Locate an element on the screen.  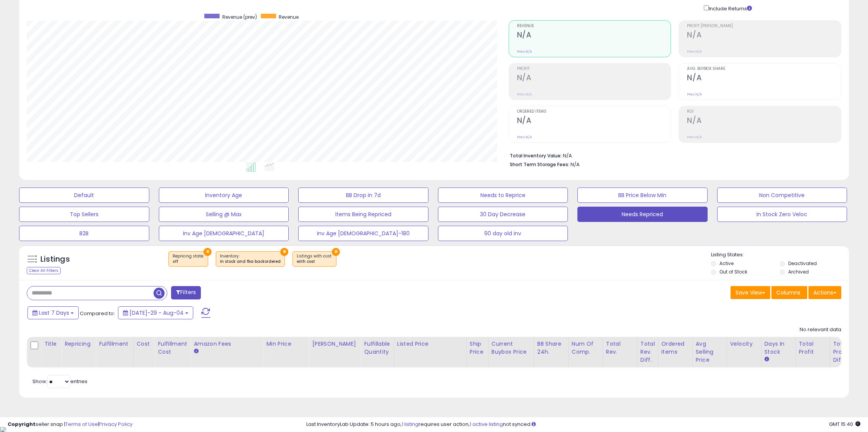
div: Last InventoryLab Update: 5 hours ago, requires user action, not synced. is located at coordinates (584, 424).